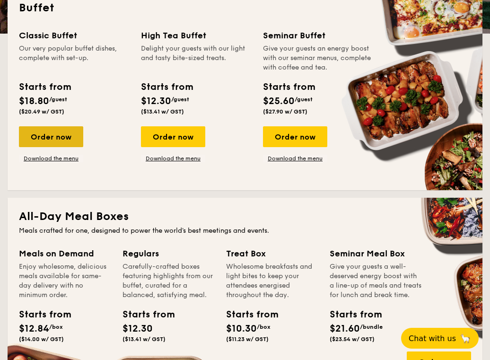  What do you see at coordinates (241, 329) in the screenshot?
I see `span: $10.30` at bounding box center [241, 329].